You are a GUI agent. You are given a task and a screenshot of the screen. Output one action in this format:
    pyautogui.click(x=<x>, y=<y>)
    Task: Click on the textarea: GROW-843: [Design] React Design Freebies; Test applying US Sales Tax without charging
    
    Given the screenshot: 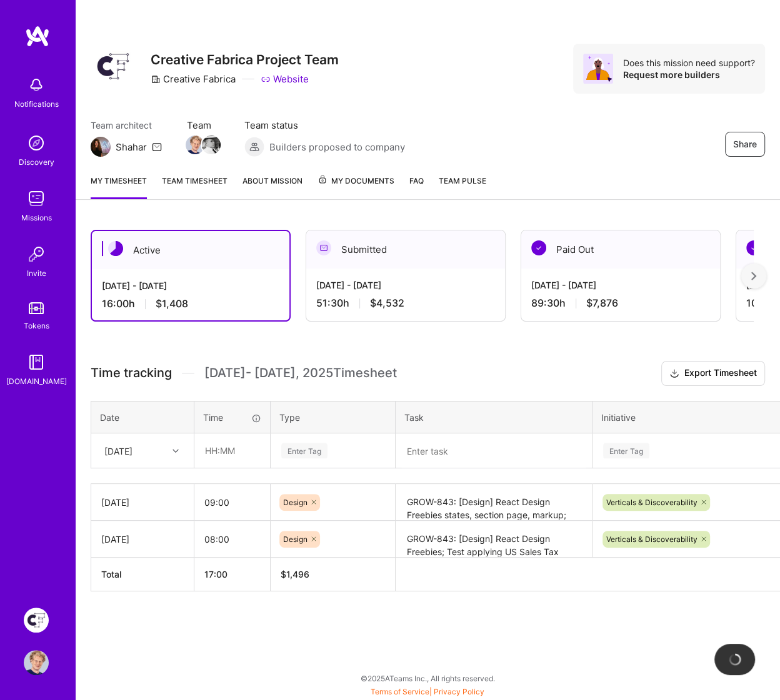 What is the action you would take?
    pyautogui.click(x=494, y=539)
    